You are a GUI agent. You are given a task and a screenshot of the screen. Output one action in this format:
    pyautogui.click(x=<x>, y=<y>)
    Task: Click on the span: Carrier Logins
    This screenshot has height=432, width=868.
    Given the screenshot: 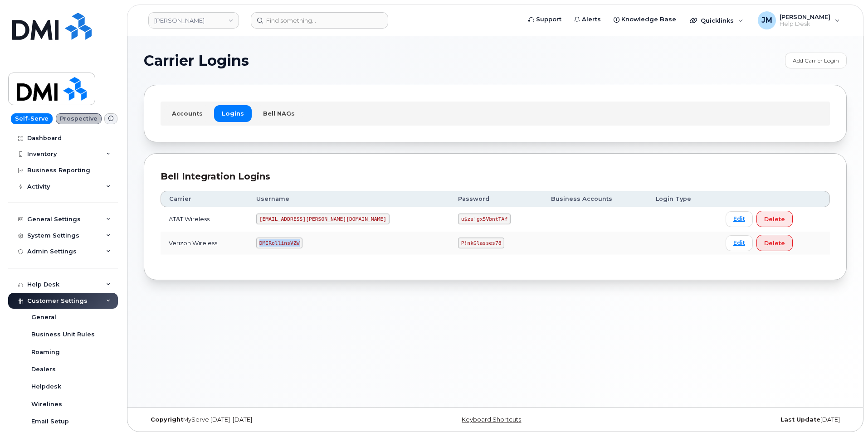 What is the action you would take?
    pyautogui.click(x=196, y=61)
    